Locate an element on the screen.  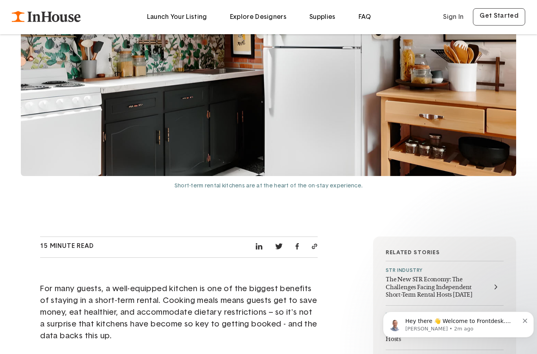
a: FAQ is located at coordinates (365, 17).